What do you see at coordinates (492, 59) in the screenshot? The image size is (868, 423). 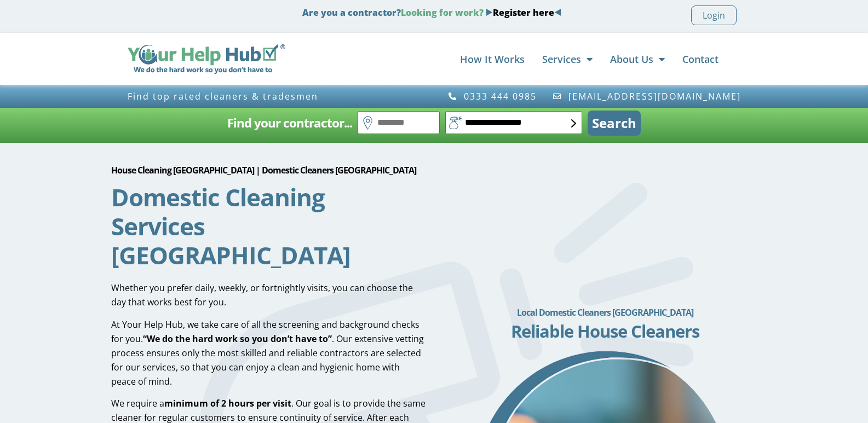 I see `a: How It Works` at bounding box center [492, 59].